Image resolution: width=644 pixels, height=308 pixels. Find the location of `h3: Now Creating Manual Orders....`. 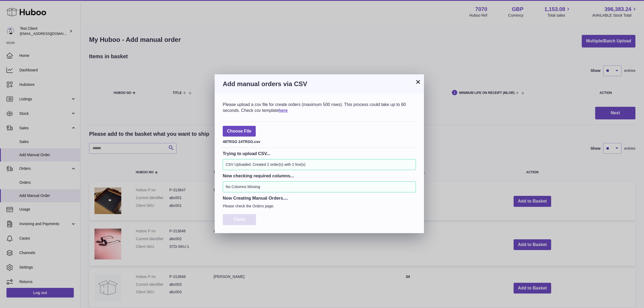

h3: Now Creating Manual Orders.... is located at coordinates (319, 198).